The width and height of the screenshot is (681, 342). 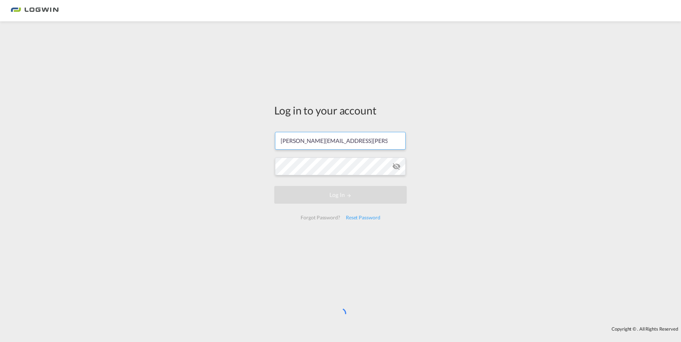 I want to click on md-icon: icon-eye-off, so click(x=396, y=167).